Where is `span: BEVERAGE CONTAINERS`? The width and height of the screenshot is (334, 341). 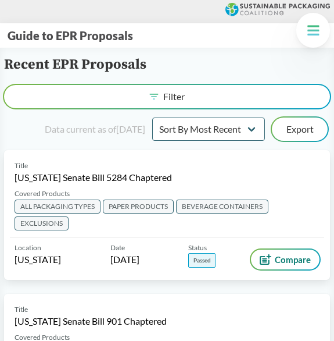 span: BEVERAGE CONTAINERS is located at coordinates (222, 206).